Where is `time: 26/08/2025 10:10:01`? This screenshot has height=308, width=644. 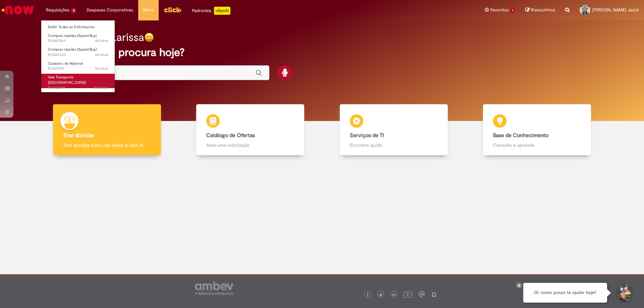 time: 26/08/2025 10:10:01 is located at coordinates (102, 41).